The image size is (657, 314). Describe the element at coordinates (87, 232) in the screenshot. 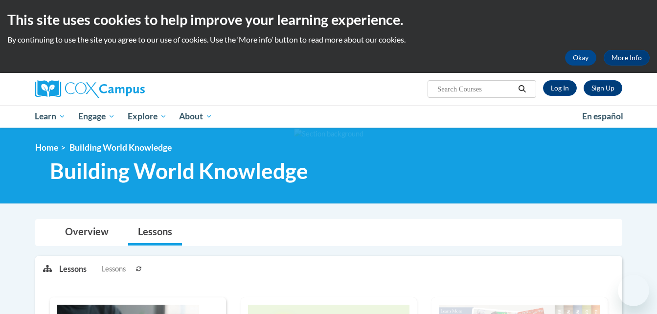

I see `a: Overview` at that location.